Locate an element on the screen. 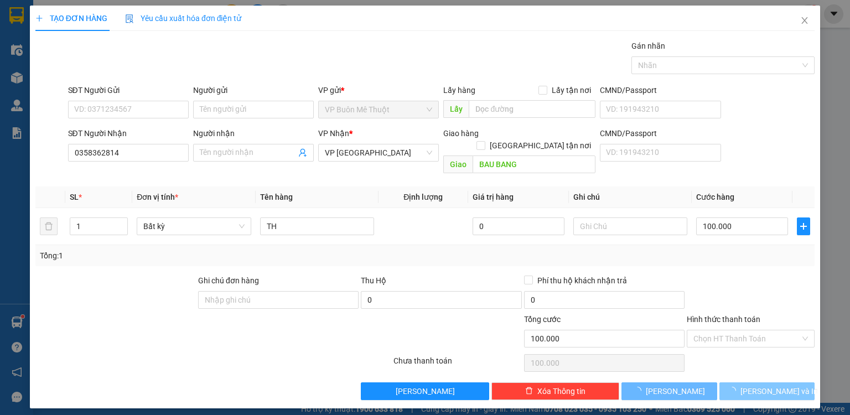  span: Định lượng is located at coordinates (423, 197).